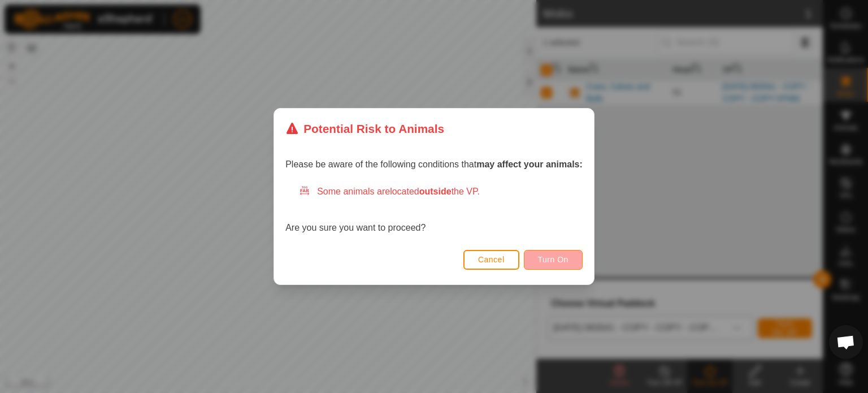 This screenshot has width=868, height=393. I want to click on span: Cancel, so click(491, 259).